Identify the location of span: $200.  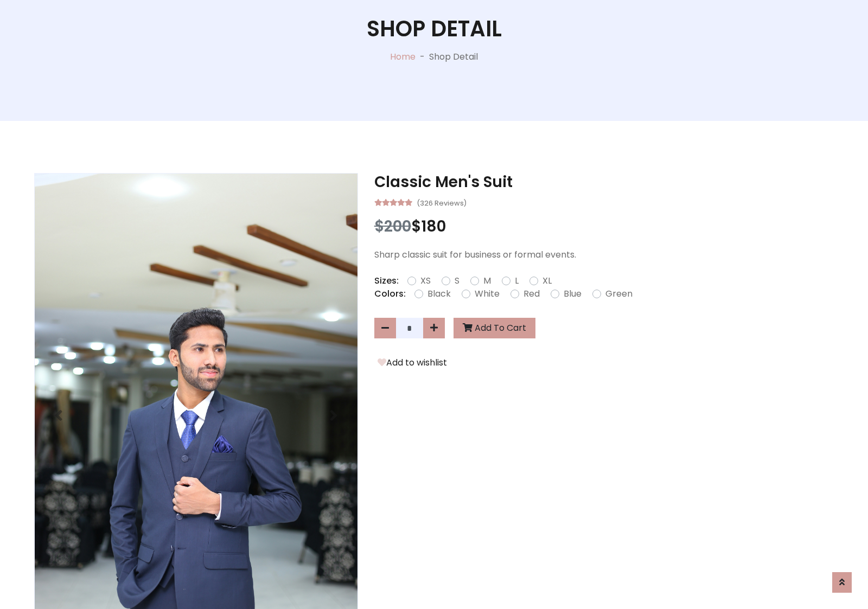
(393, 226).